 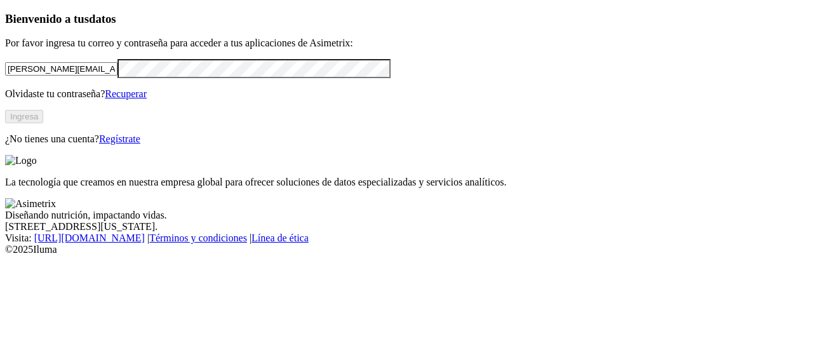 What do you see at coordinates (119, 139) in the screenshot?
I see `a: Regístrate` at bounding box center [119, 139].